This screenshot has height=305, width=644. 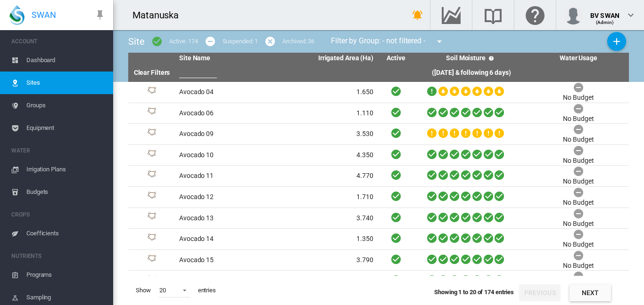 What do you see at coordinates (379, 156) in the screenshot?
I see `tr: Site Id: 17421 Avocado 10 4.350 No Budget` at bounding box center [379, 156].